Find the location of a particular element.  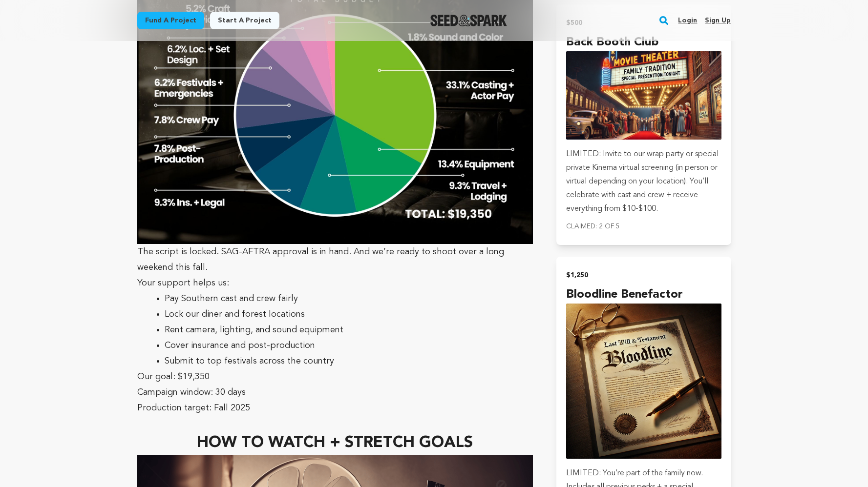

li: Submit to top festivals across the country is located at coordinates (342, 361).